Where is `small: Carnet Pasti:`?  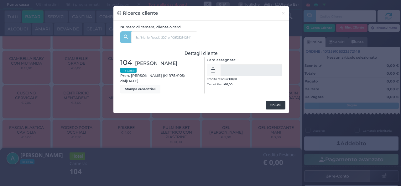
small: Carnet Pasti: is located at coordinates (220, 84).